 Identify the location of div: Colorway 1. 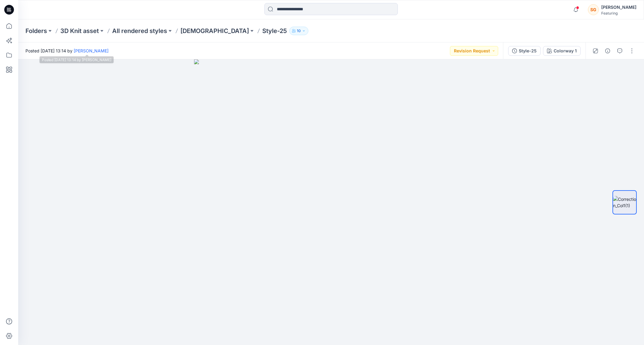
(565, 51).